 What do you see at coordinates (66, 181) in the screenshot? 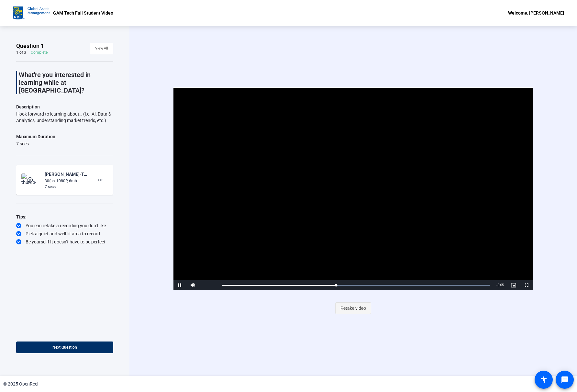
I see `div: 30fps, 1080P, 6mb` at bounding box center [66, 181].